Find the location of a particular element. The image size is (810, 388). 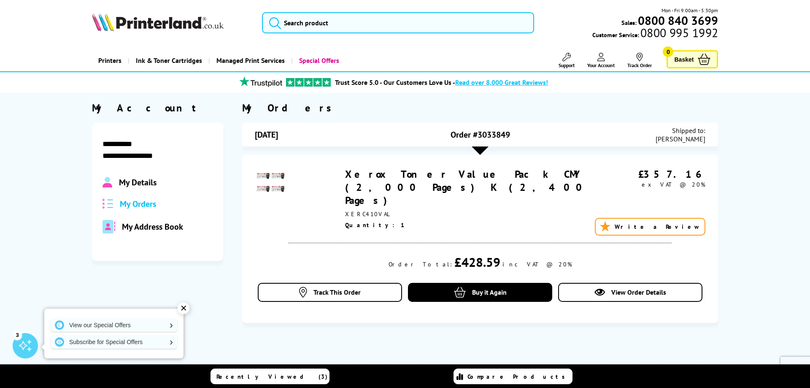

span: My Orders is located at coordinates (138, 204).